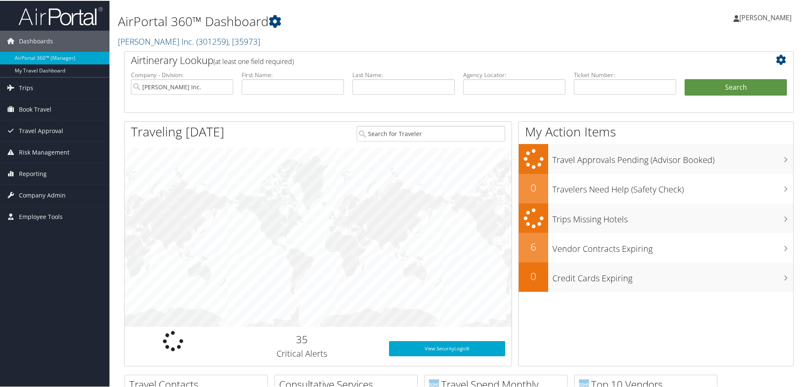  What do you see at coordinates (656, 247) in the screenshot?
I see `a: 6Vendor Contracts Expiring` at bounding box center [656, 247].